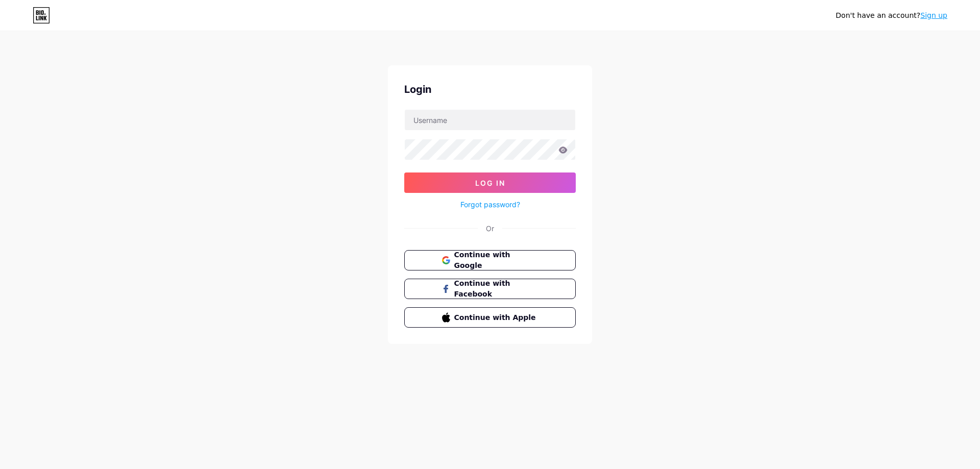 This screenshot has width=980, height=469. What do you see at coordinates (496, 318) in the screenshot?
I see `span: Continue with Apple` at bounding box center [496, 318].